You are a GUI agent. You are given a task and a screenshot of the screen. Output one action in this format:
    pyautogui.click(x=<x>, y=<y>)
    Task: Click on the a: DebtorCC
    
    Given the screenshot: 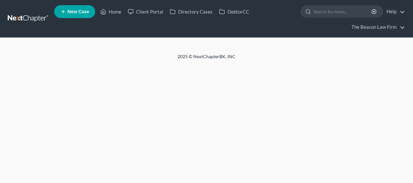 What is the action you would take?
    pyautogui.click(x=234, y=12)
    